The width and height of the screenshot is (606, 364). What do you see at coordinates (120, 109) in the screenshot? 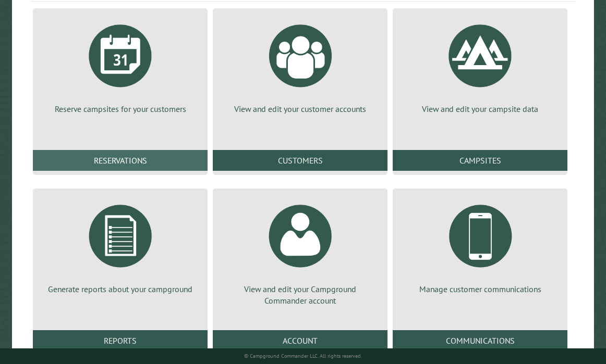
I see `p: Reserve campsites for your customers` at bounding box center [120, 109].